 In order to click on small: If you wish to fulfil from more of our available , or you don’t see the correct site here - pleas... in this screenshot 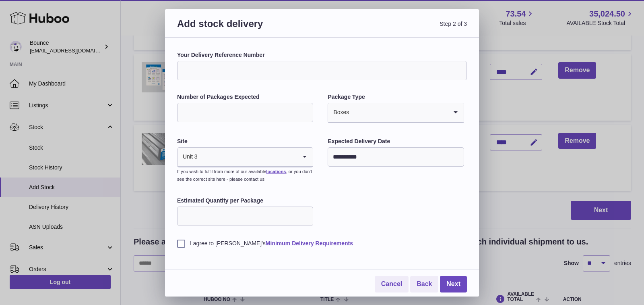, I will do `click(244, 175)`.